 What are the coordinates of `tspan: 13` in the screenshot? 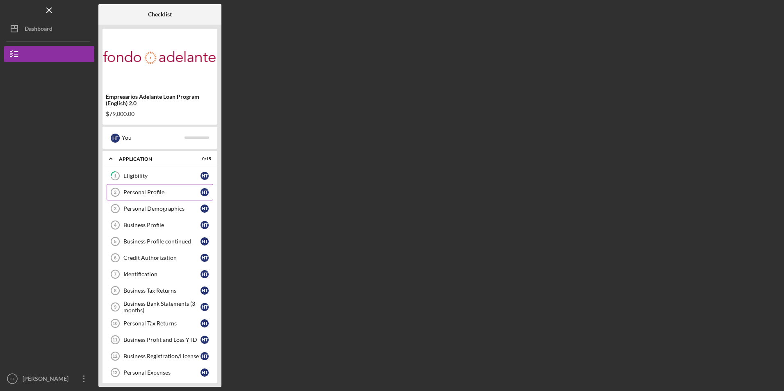 It's located at (115, 373).